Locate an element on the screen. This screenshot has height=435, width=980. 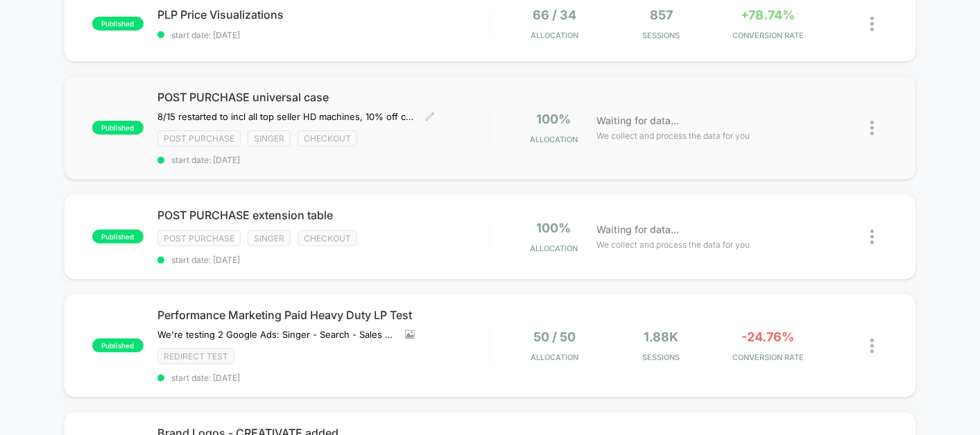
span: POST PURCHASE universal case is located at coordinates (324, 97).